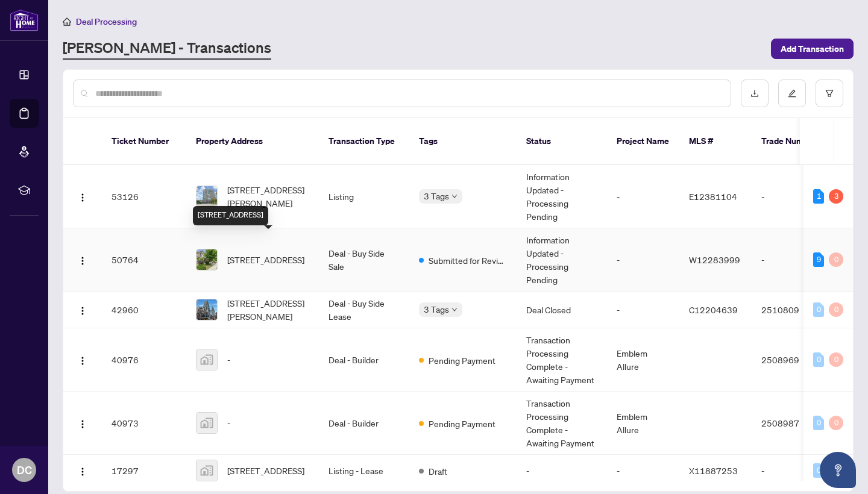 The image size is (868, 494). I want to click on td: Deal - Buy Side Lease, so click(364, 309).